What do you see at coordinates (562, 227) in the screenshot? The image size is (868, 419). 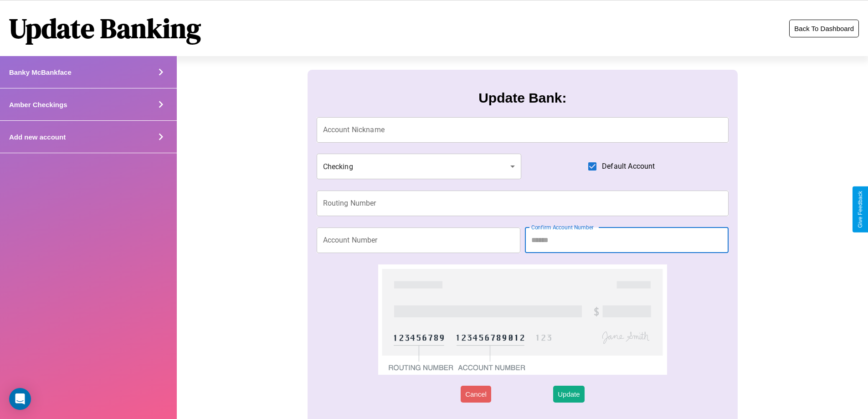 I see `label: Confirm Account Number` at bounding box center [562, 227].